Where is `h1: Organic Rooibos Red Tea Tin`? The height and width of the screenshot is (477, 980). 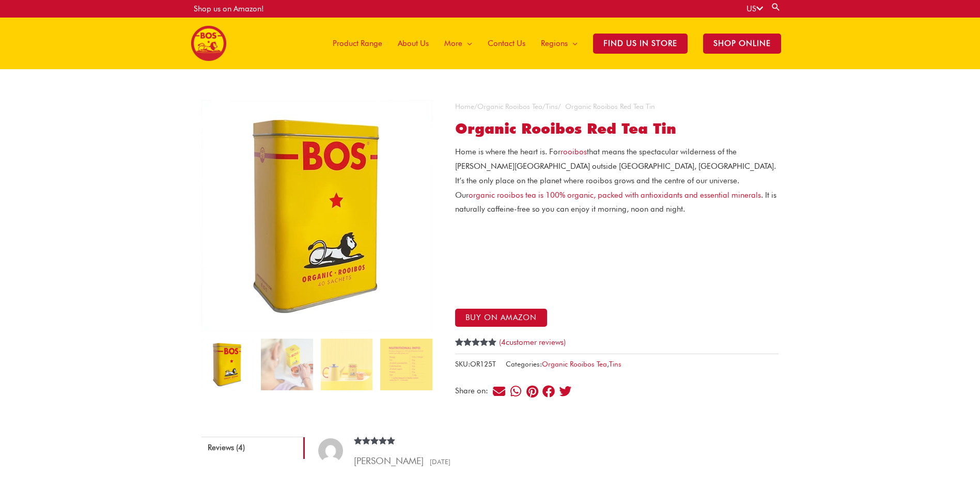
h1: Organic Rooibos Red Tea Tin is located at coordinates (616, 129).